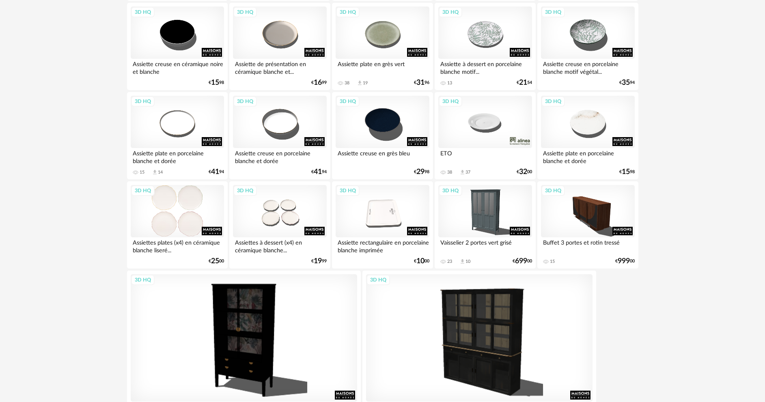 Image resolution: width=765 pixels, height=402 pixels. I want to click on div: Assiette plate en grès vert, so click(382, 67).